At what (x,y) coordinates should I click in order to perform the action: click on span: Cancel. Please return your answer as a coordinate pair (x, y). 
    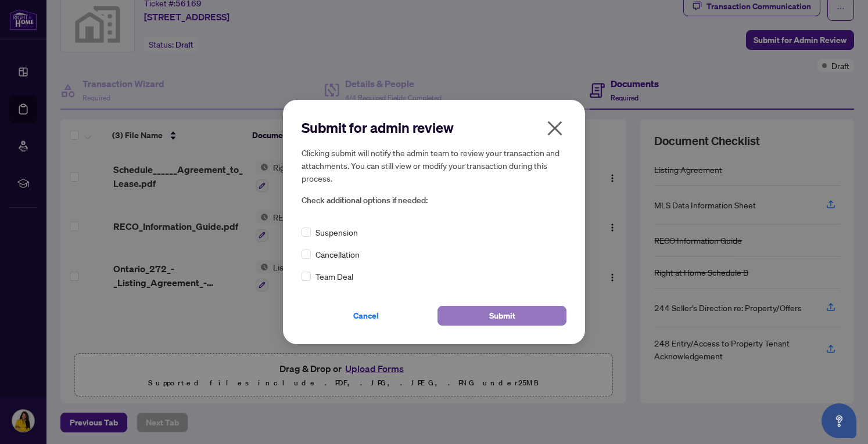
    Looking at the image, I should click on (366, 315).